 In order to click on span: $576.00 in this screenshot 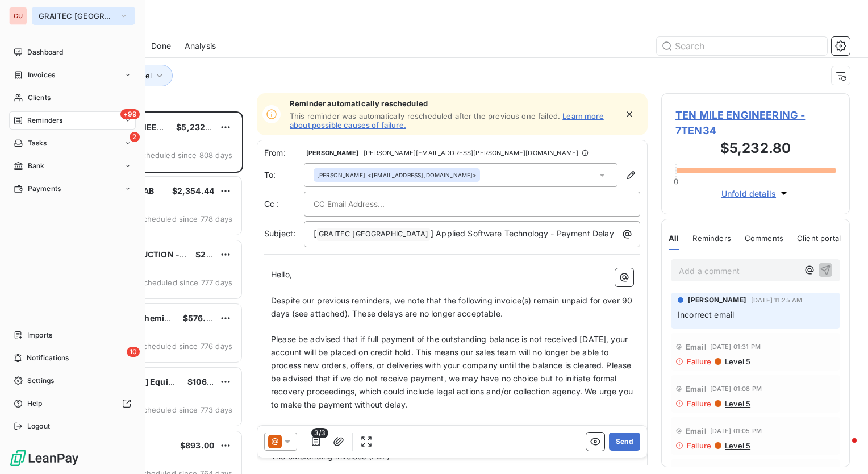, I will do `click(200, 317)`.